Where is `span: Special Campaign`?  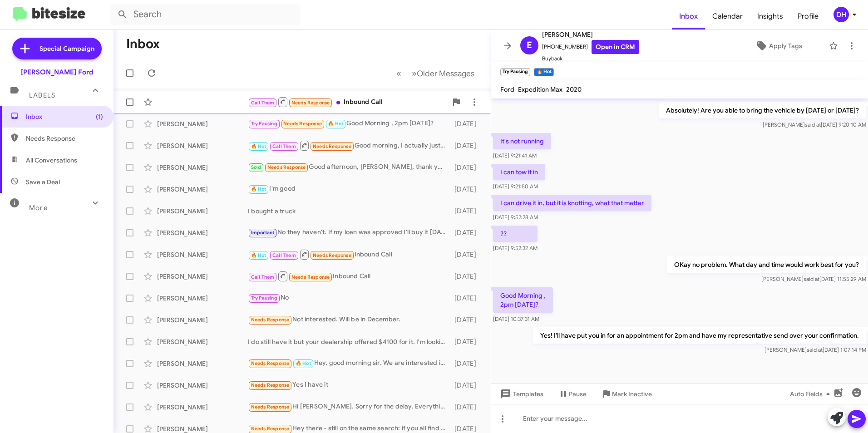 span: Special Campaign is located at coordinates (66, 49).